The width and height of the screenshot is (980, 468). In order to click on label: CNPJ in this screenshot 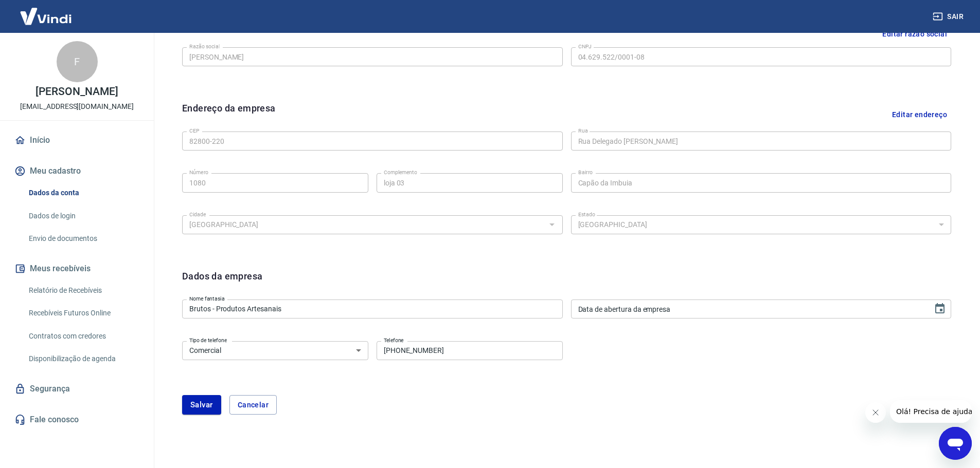, I will do `click(585, 46)`.